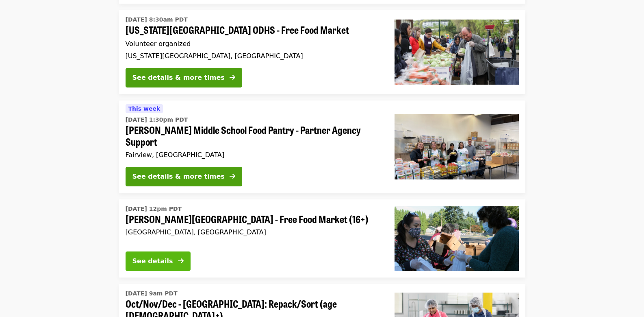 This screenshot has width=644, height=317. What do you see at coordinates (322, 146) in the screenshot?
I see `a: See details for "Reynolds Middle School Food Pantry - Partner Agency Support"` at bounding box center [322, 146].